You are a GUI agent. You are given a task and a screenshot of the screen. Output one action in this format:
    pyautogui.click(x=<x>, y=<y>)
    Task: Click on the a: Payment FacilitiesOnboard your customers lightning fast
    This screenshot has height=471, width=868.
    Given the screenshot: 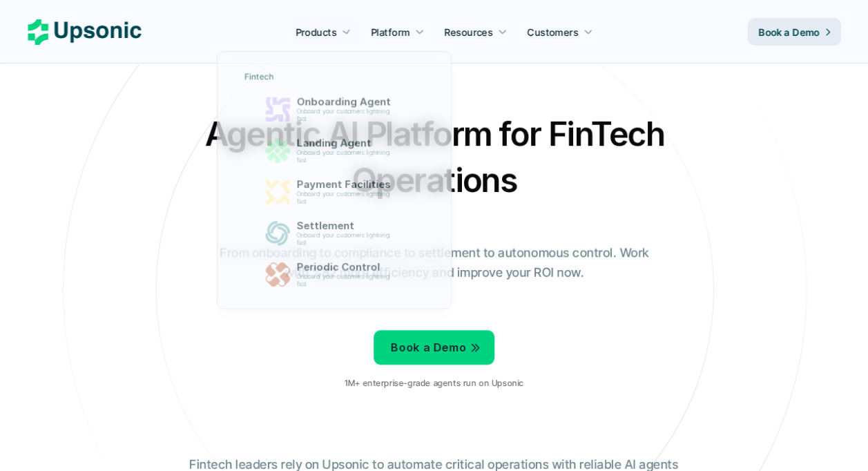 What is the action you would take?
    pyautogui.click(x=333, y=192)
    